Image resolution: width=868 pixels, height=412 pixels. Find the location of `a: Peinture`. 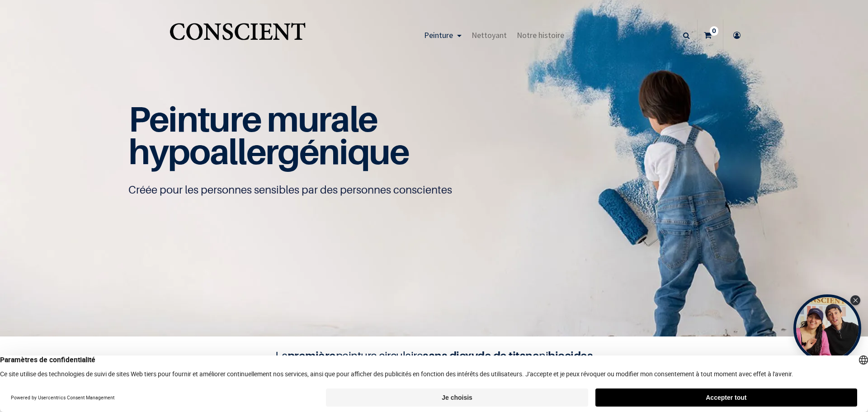

a: Peinture is located at coordinates (442, 35).